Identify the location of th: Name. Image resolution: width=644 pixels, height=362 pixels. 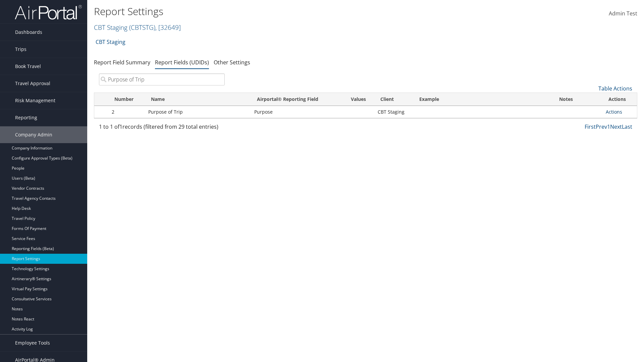
(198, 99).